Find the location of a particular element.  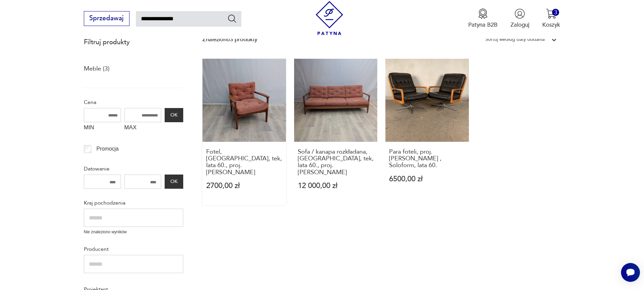

p: Meble (3) is located at coordinates (97, 69).